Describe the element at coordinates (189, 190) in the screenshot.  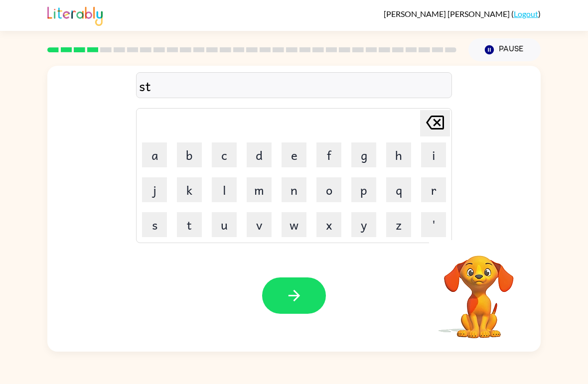
I see `button: k` at that location.